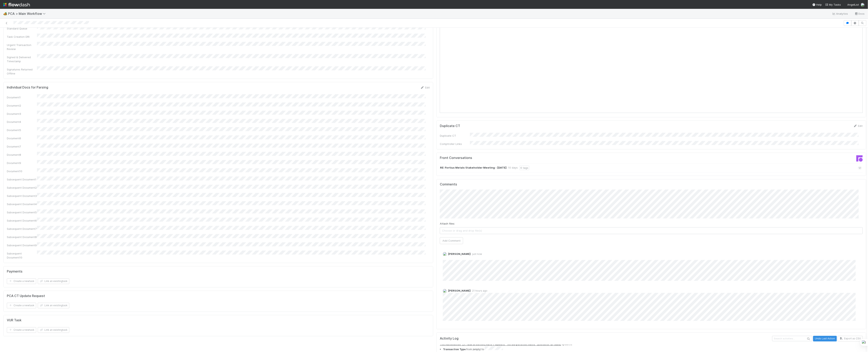  What do you see at coordinates (22, 37) in the screenshot?
I see `div: Task Creation DRI` at bounding box center [22, 37].